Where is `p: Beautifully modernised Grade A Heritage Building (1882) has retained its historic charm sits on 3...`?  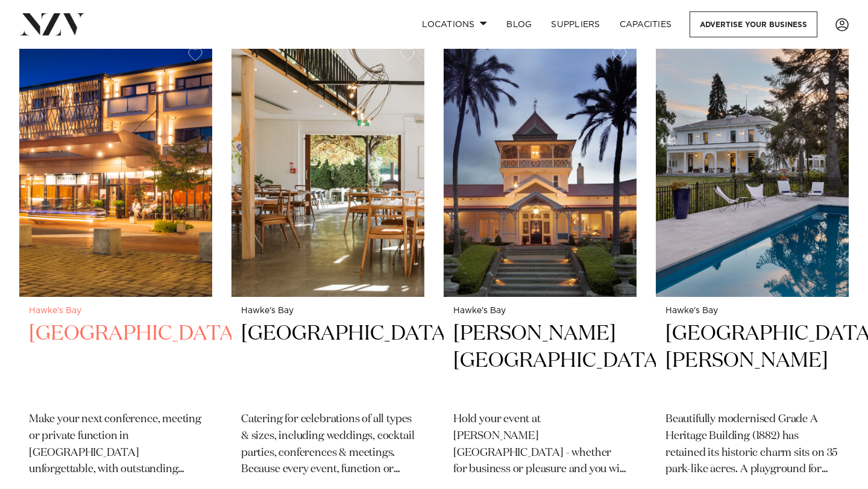 p: Beautifully modernised Grade A Heritage Building (1882) has retained its historic charm sits on 3... is located at coordinates (753, 445).